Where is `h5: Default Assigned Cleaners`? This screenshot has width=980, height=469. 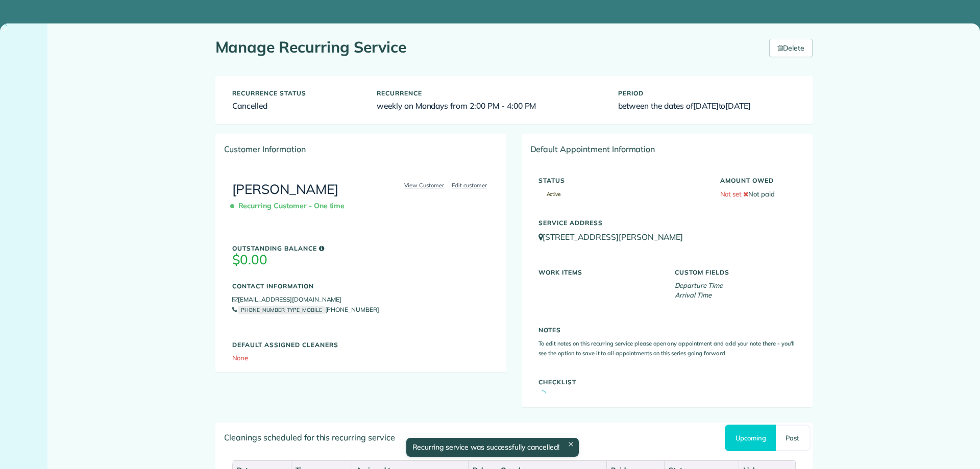
h5: Default Assigned Cleaners is located at coordinates (360, 345).